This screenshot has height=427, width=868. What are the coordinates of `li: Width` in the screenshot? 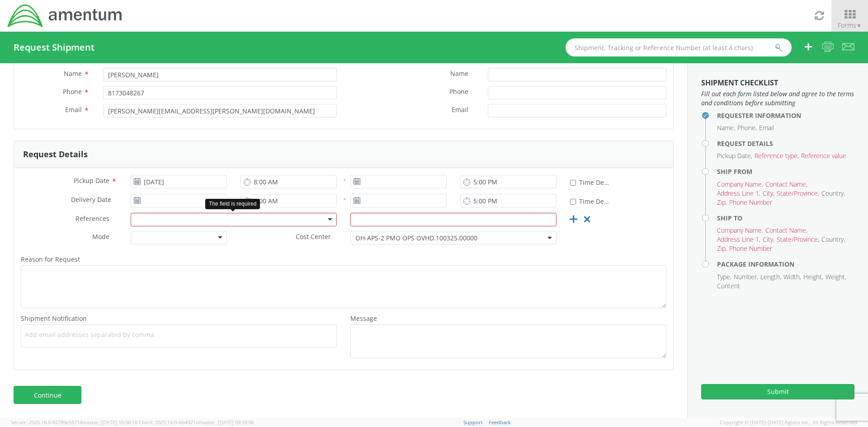 It's located at (792, 277).